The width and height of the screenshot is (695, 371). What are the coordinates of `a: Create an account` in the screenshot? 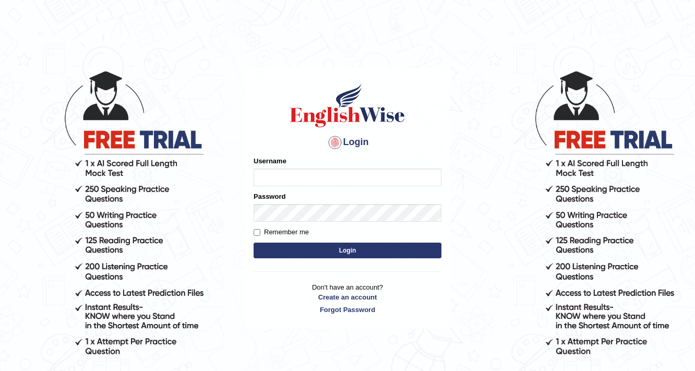 It's located at (347, 297).